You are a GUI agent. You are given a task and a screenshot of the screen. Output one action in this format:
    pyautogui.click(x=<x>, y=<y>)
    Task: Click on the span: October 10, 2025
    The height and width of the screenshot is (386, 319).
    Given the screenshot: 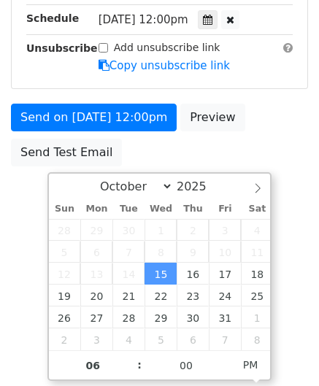 What is the action you would take?
    pyautogui.click(x=225, y=252)
    